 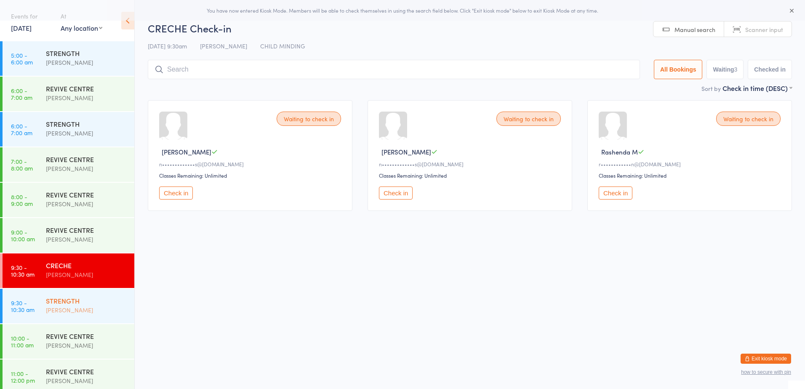 I want to click on time: 10:00 - 11:00 am, so click(x=22, y=341).